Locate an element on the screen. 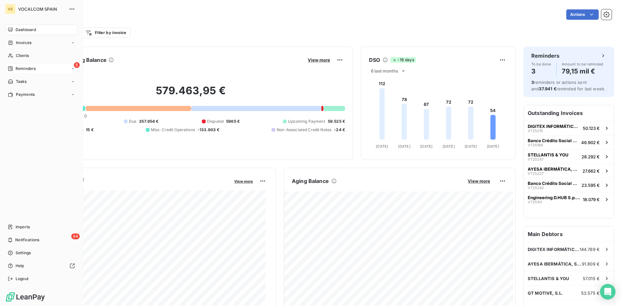 The image size is (622, 306). button: Actions is located at coordinates (583, 15).